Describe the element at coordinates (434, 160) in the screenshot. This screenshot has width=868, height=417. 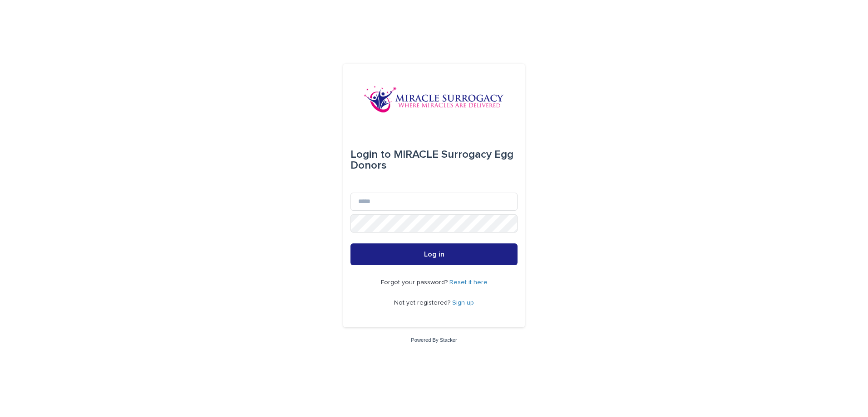
I see `div: MIRACLE Surrogacy Egg Donors` at that location.